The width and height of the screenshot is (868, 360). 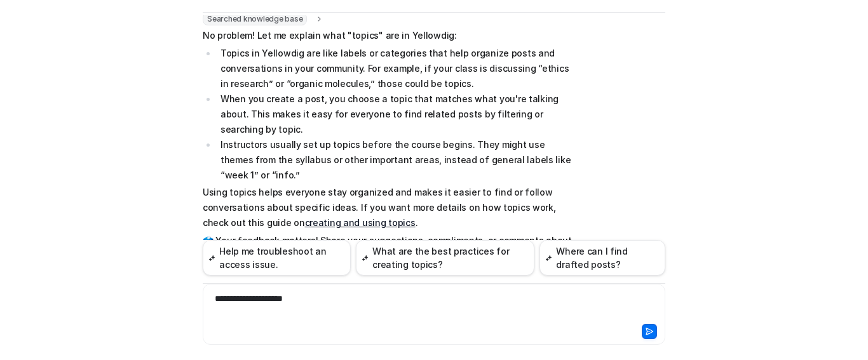 What do you see at coordinates (395, 160) in the screenshot?
I see `li: Instructors usually set up topics before the course begins. They might use themes from the syllab...` at bounding box center [395, 160].